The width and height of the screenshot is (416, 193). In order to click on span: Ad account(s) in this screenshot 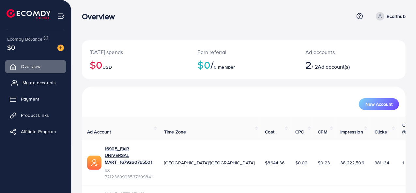, I will do `click(334, 67)`.